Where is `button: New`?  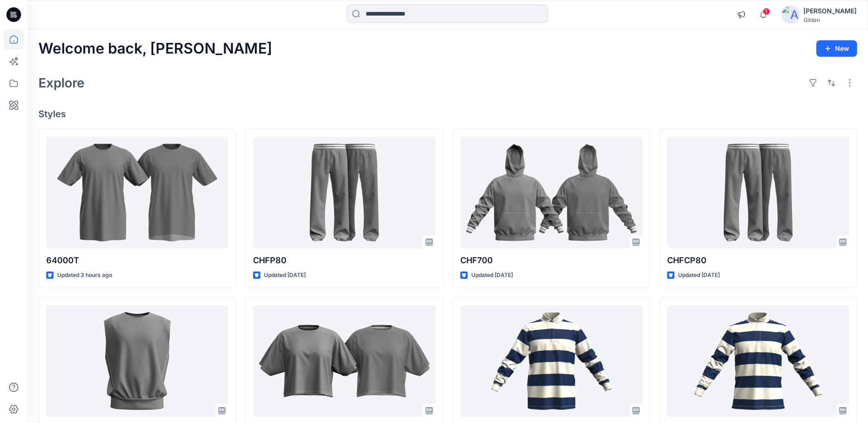 button: New is located at coordinates (837, 48).